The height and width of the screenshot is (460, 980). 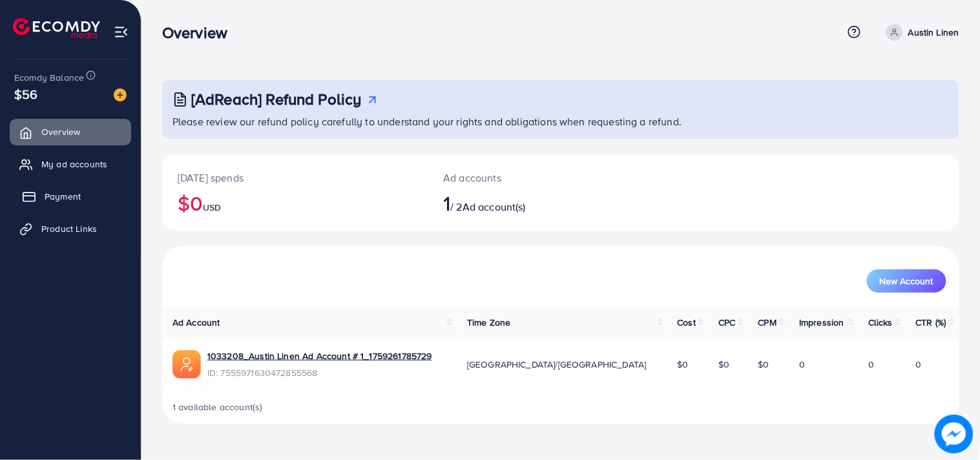 I want to click on span: $56, so click(x=26, y=94).